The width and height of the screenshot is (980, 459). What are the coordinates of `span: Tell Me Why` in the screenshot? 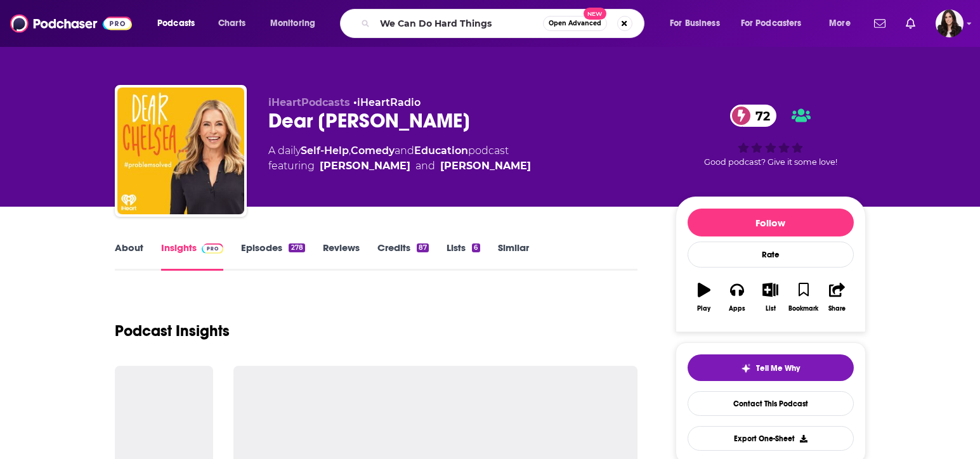 It's located at (778, 368).